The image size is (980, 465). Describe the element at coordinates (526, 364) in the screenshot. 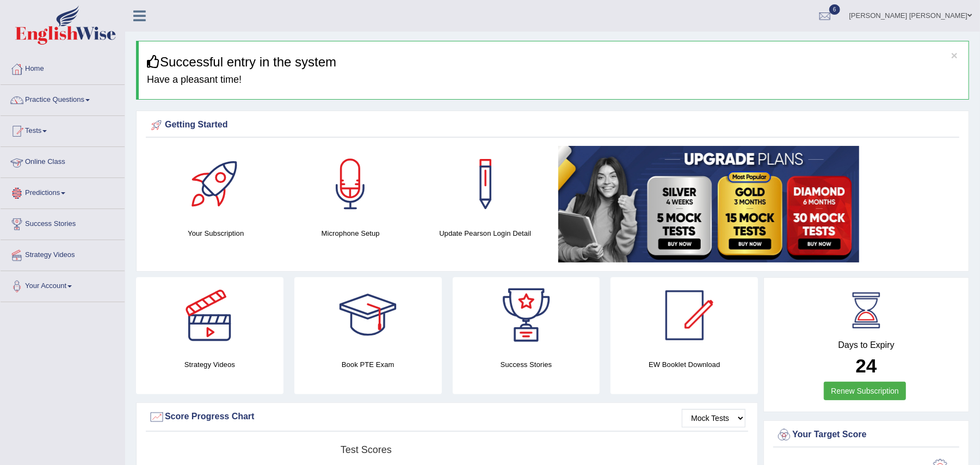

I see `h4: Success Stories` at that location.